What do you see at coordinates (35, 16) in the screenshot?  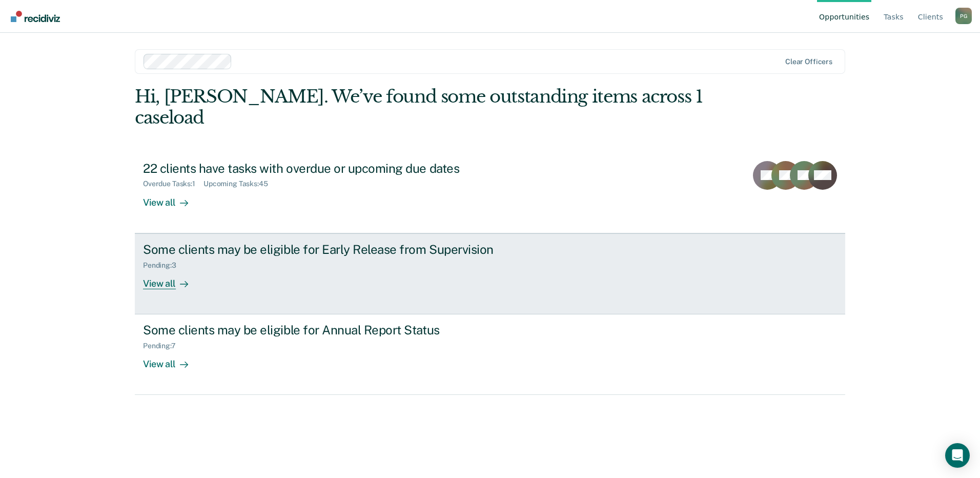 I see `img: Recidiviz` at bounding box center [35, 16].